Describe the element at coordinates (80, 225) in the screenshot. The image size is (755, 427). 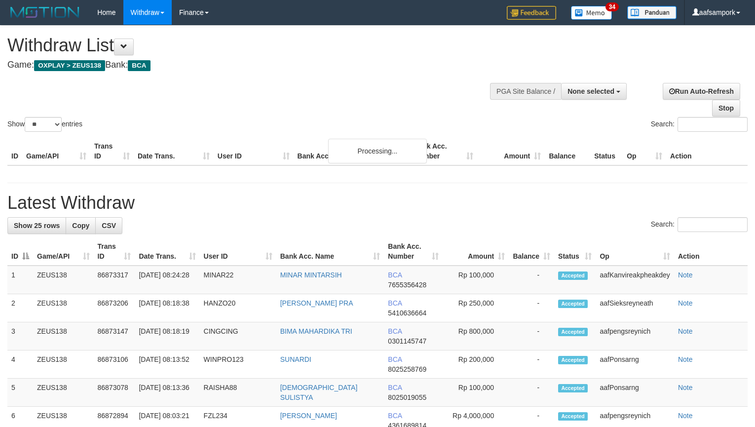
I see `span: Copy` at that location.